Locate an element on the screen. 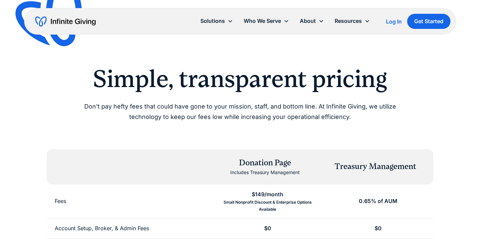 The image size is (480, 245). a: Get Started is located at coordinates (429, 21).